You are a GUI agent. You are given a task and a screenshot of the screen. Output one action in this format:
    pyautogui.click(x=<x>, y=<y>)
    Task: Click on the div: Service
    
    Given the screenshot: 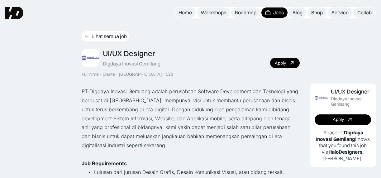 What is the action you would take?
    pyautogui.click(x=340, y=12)
    